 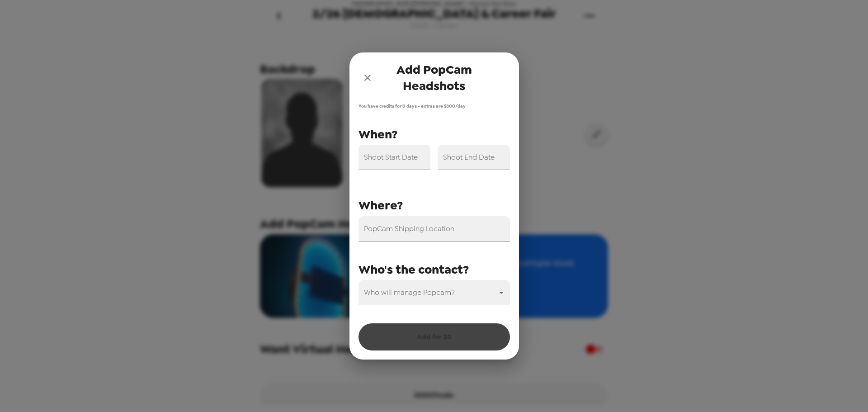 What do you see at coordinates (378, 134) in the screenshot?
I see `span: When?` at bounding box center [378, 134].